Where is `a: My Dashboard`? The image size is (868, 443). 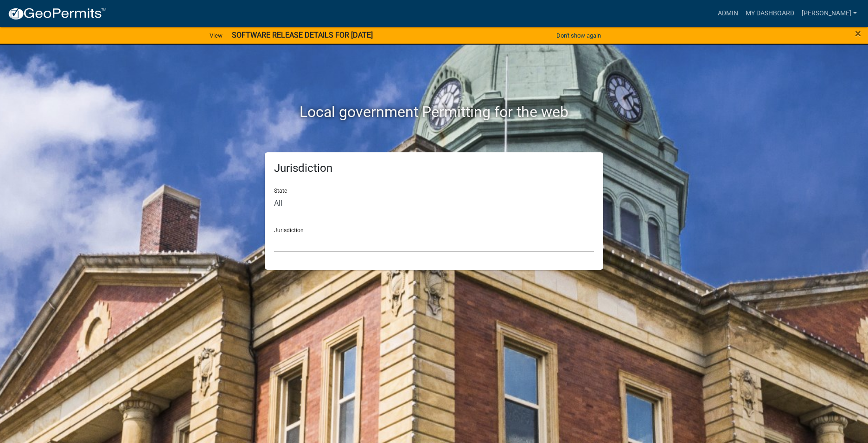
a: My Dashboard is located at coordinates (769, 13).